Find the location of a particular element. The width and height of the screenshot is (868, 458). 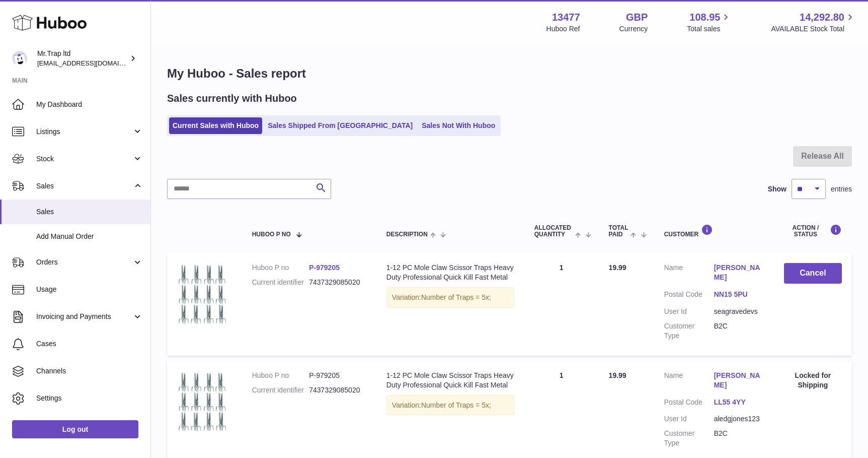

strong: GBP is located at coordinates (637, 17).